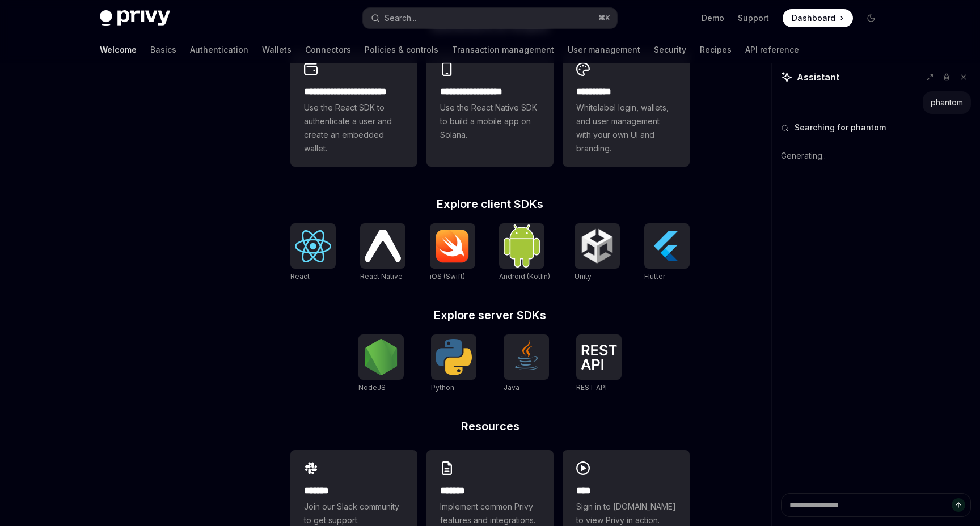  What do you see at coordinates (753, 18) in the screenshot?
I see `a: Support` at bounding box center [753, 18].